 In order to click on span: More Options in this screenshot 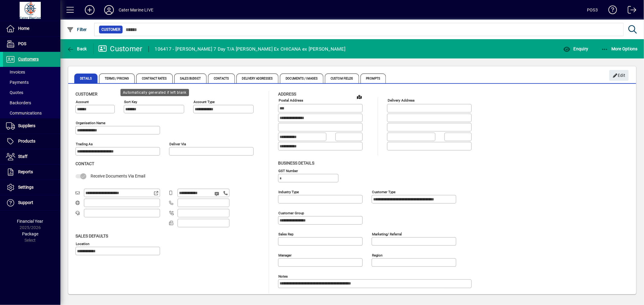, I will do `click(620, 49)`.